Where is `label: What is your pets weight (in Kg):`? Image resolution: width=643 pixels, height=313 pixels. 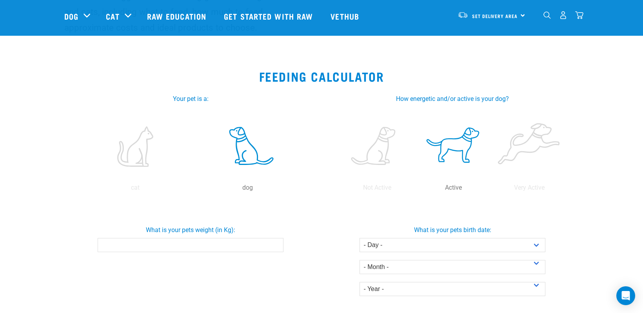 label: What is your pets weight (in Kg): is located at coordinates (191, 230).